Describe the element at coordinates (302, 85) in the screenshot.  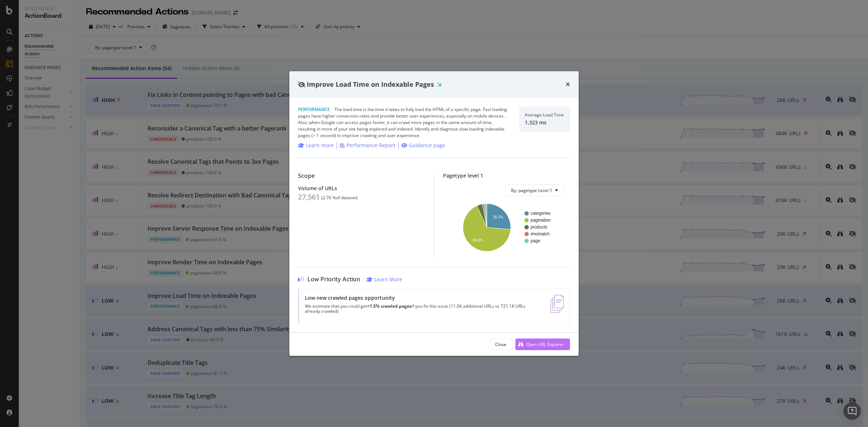
I see `div: eye-slash` at that location.